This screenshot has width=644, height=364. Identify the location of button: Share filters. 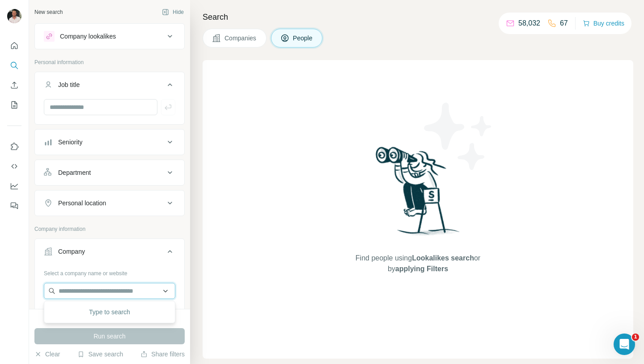
(162, 354).